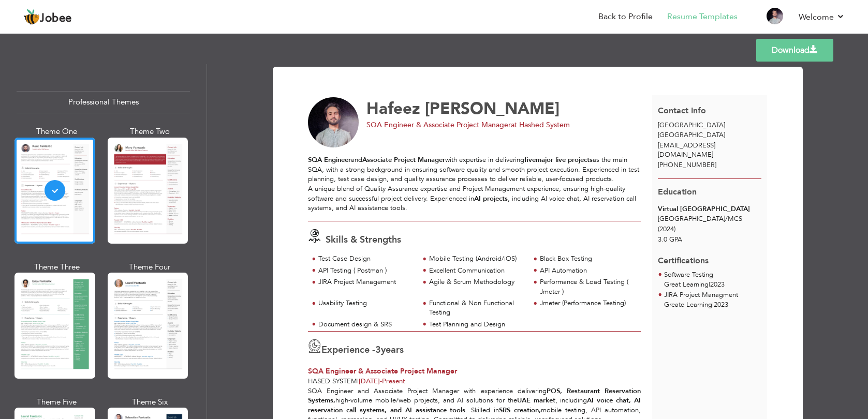 This screenshot has width=868, height=419. Describe the element at coordinates (536, 400) in the screenshot. I see `strong: UAE market` at that location.